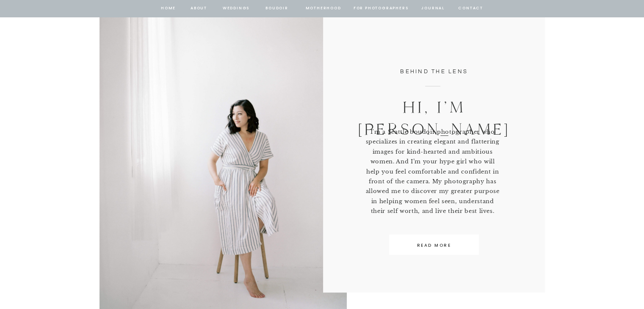  I want to click on a: home, so click(169, 9).